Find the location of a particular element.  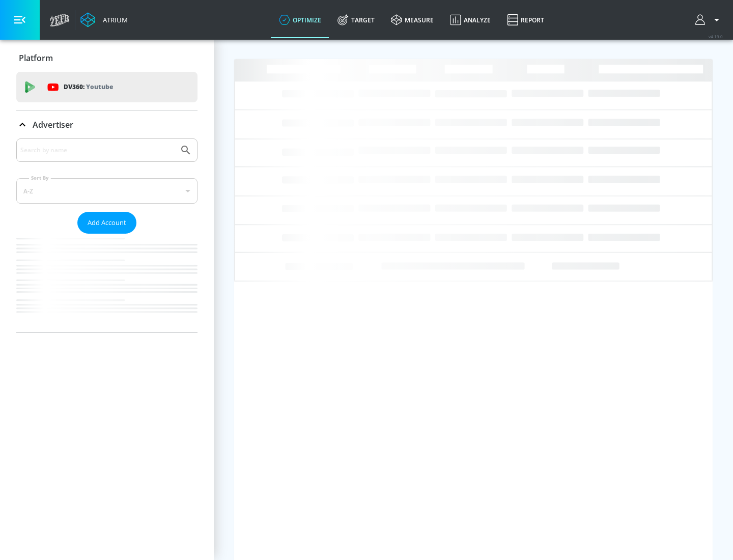

div: A-Z is located at coordinates (107, 190).